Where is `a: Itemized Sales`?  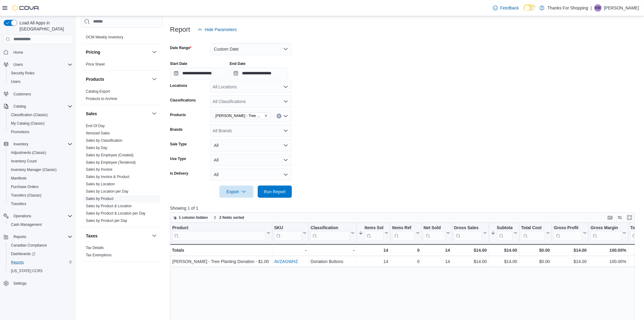
a: Itemized Sales is located at coordinates (97, 133).